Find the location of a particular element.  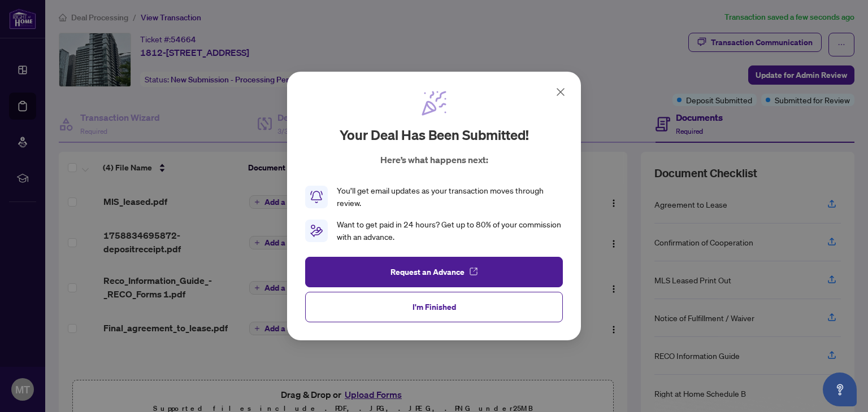

button: Open asap is located at coordinates (839, 390).